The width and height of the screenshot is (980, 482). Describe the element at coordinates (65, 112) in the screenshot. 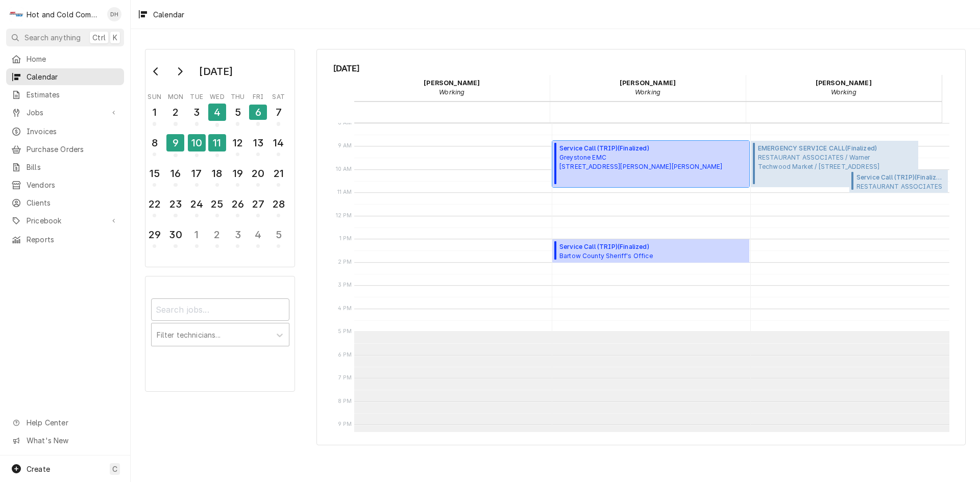

I see `span: Jobs` at that location.